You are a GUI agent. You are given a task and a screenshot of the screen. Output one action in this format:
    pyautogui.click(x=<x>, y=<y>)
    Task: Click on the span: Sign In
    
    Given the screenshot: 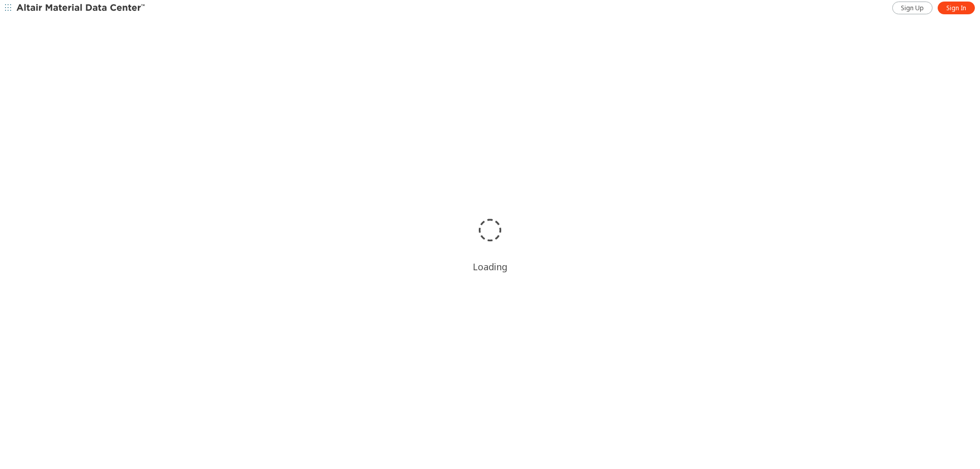 What is the action you would take?
    pyautogui.click(x=956, y=8)
    